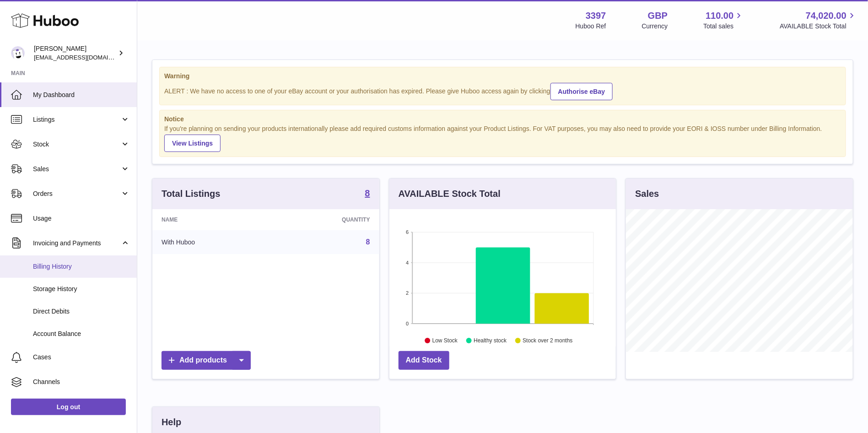 The width and height of the screenshot is (868, 433). Describe the element at coordinates (826, 16) in the screenshot. I see `span: 74,020.00` at that location.